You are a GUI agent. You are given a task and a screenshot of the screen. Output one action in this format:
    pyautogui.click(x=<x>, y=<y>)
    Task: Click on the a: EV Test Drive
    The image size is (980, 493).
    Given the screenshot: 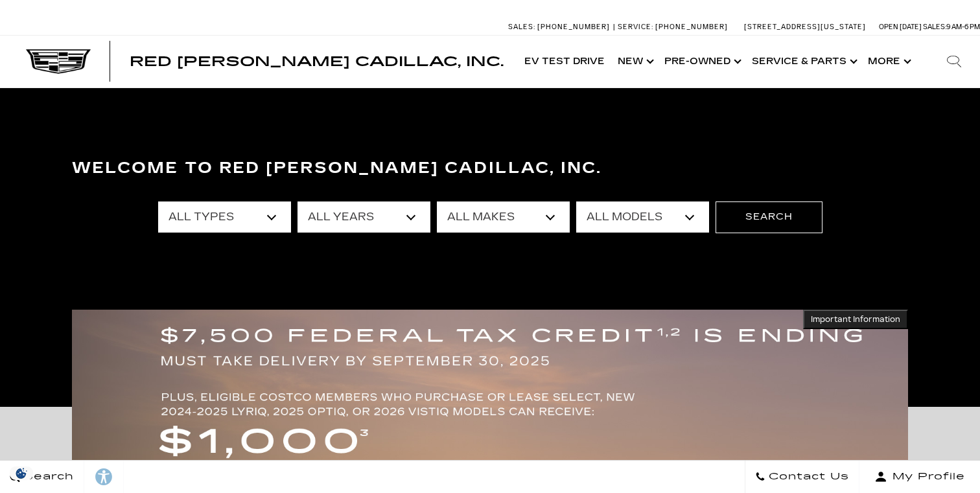 What is the action you would take?
    pyautogui.click(x=564, y=61)
    